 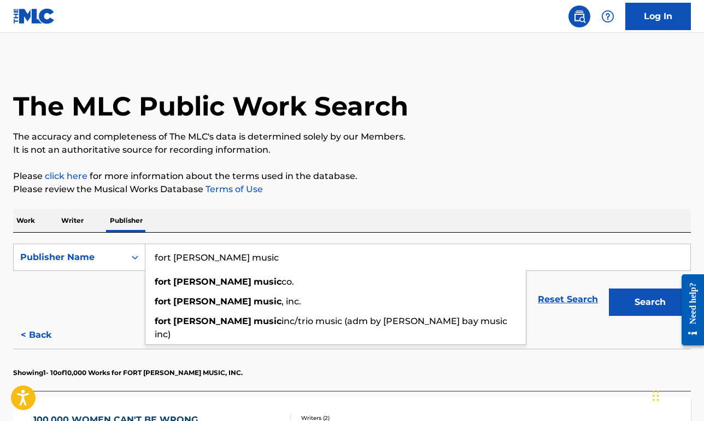 I want to click on div: Publisher Name, so click(x=69, y=257).